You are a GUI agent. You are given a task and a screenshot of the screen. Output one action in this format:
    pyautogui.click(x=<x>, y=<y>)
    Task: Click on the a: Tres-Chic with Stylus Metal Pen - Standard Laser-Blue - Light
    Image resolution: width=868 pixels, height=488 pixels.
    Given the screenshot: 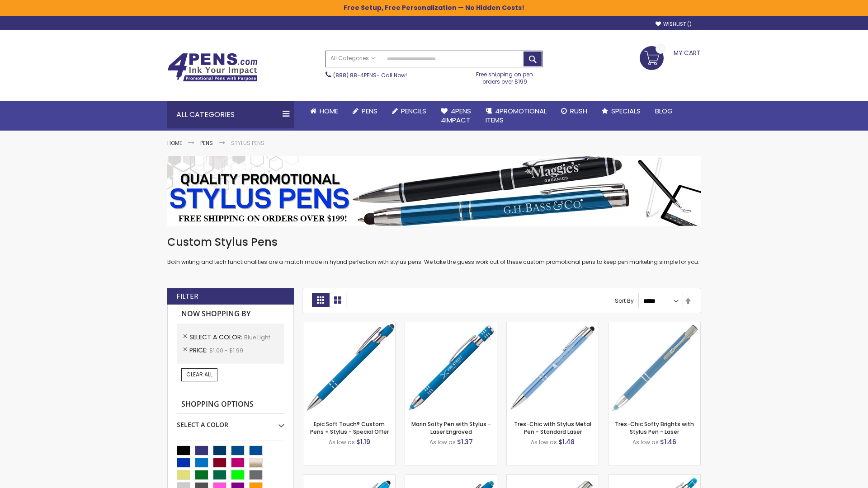 What is the action you would take?
    pyautogui.click(x=552, y=326)
    